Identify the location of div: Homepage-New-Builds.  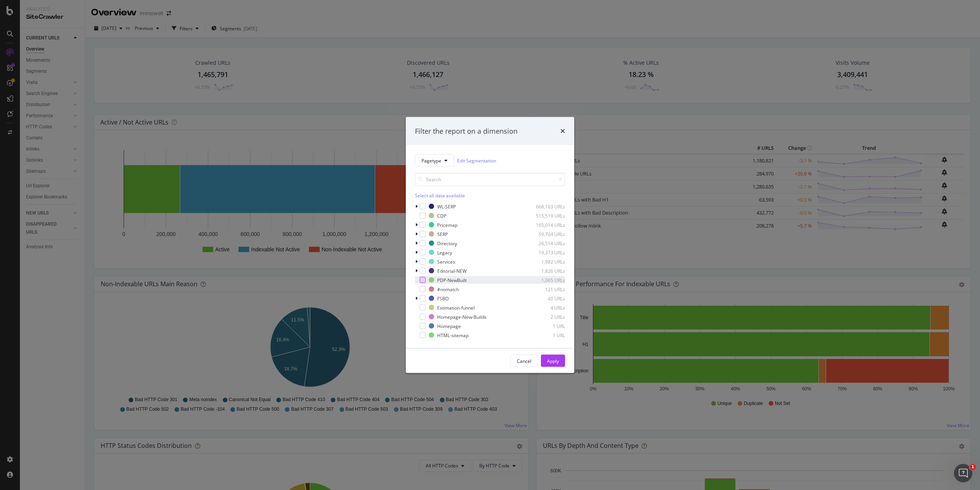
(462, 317).